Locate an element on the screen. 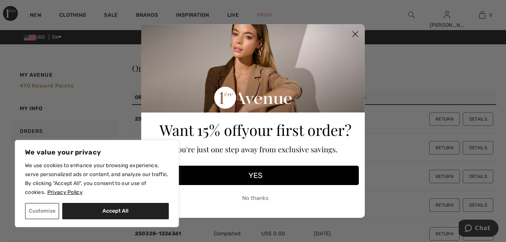 The image size is (506, 242). button: Accept All is located at coordinates (116, 211).